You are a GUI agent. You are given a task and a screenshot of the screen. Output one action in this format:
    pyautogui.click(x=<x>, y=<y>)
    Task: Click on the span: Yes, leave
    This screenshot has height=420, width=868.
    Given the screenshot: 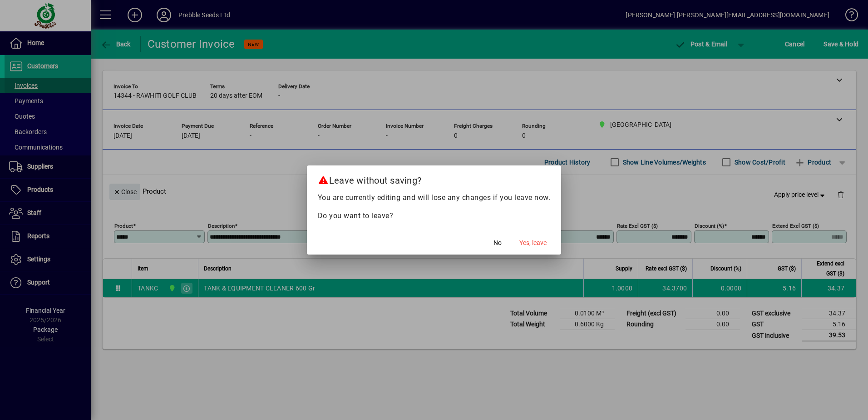 What is the action you would take?
    pyautogui.click(x=533, y=242)
    